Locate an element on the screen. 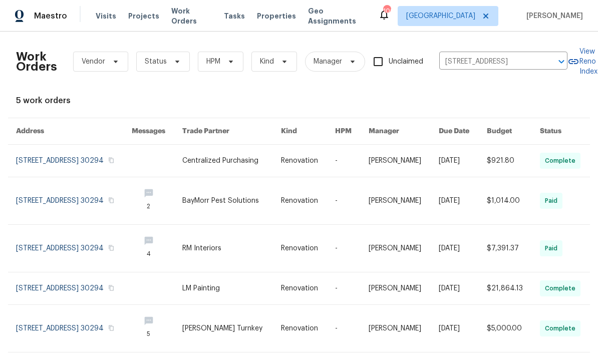  span: Work Orders is located at coordinates (191, 16).